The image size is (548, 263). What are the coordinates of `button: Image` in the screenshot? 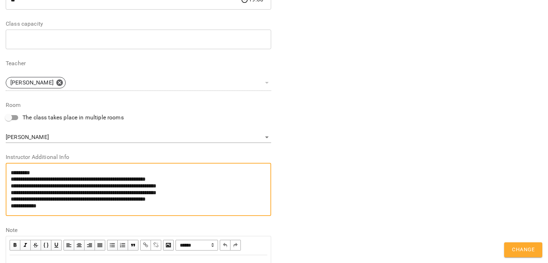 It's located at (168, 245).